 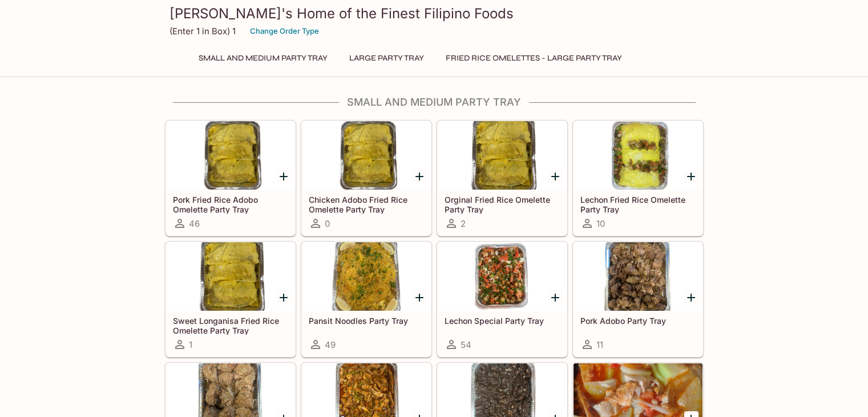 I want to click on h5: Lechon Special Party Tray, so click(x=502, y=320).